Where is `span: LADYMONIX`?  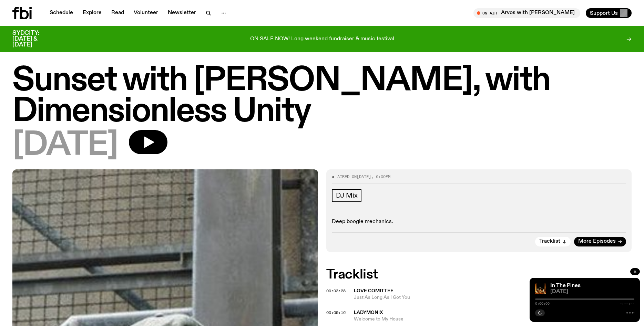 span: LADYMONIX is located at coordinates (368, 312).